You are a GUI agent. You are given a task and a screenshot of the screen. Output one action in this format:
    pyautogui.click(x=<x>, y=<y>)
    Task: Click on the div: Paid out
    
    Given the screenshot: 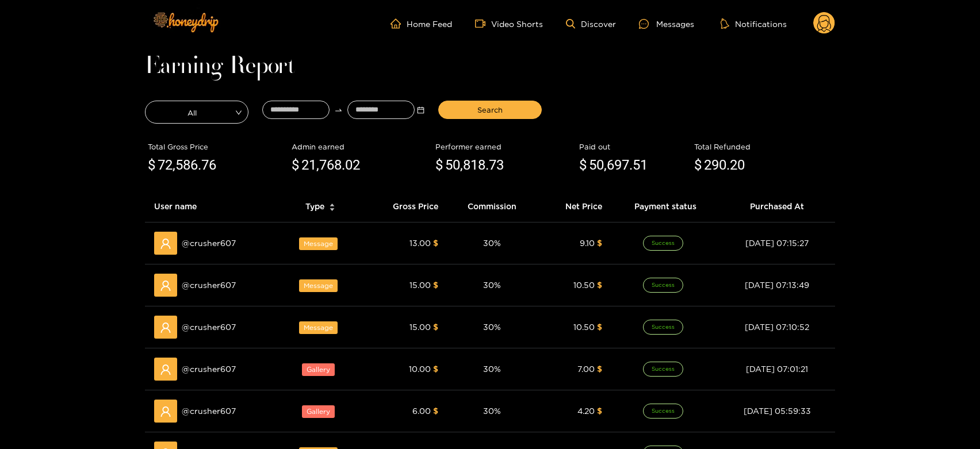 What is the action you would take?
    pyautogui.click(x=634, y=147)
    